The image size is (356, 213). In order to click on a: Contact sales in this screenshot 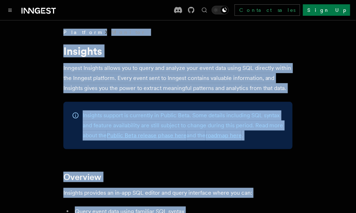, I will do `click(267, 10)`.